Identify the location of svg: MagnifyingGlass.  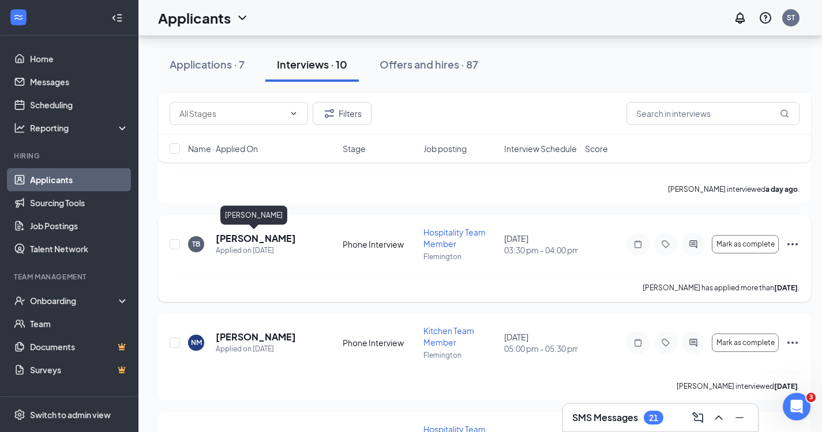
(784, 114).